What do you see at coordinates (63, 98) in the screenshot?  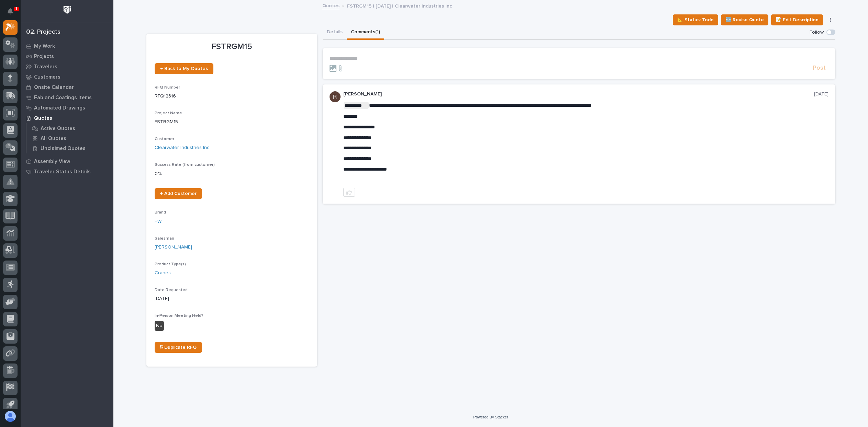 I see `p: Fab and Coatings Items` at bounding box center [63, 98].